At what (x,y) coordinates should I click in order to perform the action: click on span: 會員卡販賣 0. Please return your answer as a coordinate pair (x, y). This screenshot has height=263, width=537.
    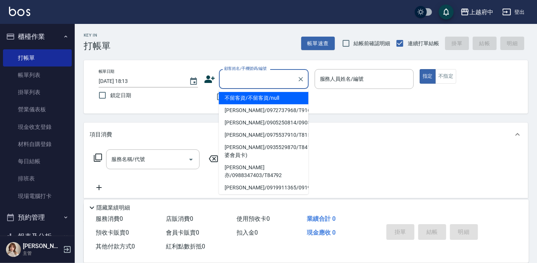
    Looking at the image, I should click on (183, 233).